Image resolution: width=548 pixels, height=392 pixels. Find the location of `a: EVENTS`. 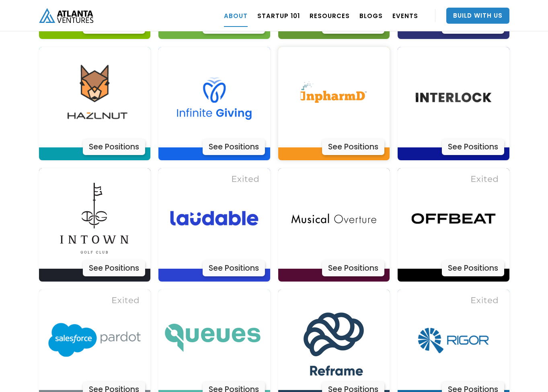

a: EVENTS is located at coordinates (405, 16).